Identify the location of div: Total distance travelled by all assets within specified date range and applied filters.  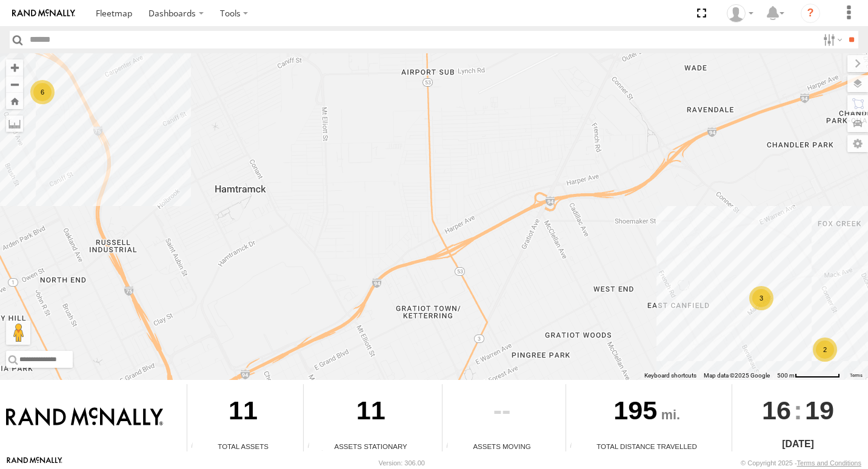
(575, 447).